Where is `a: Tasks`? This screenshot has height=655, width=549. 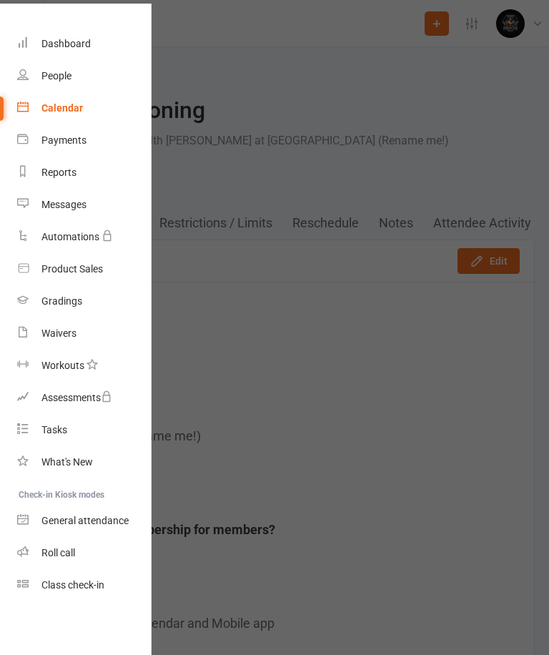 a: Tasks is located at coordinates (84, 430).